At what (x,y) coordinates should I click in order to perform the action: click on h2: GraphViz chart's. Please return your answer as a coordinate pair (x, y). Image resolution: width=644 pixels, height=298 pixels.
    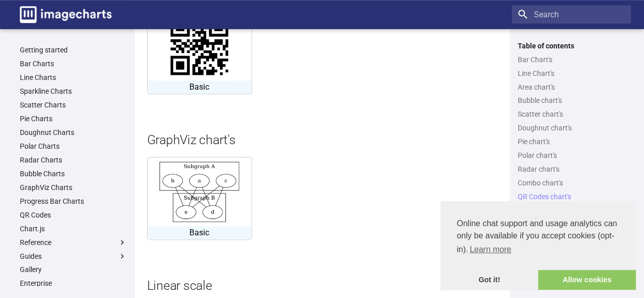
    Looking at the image, I should click on (322, 140).